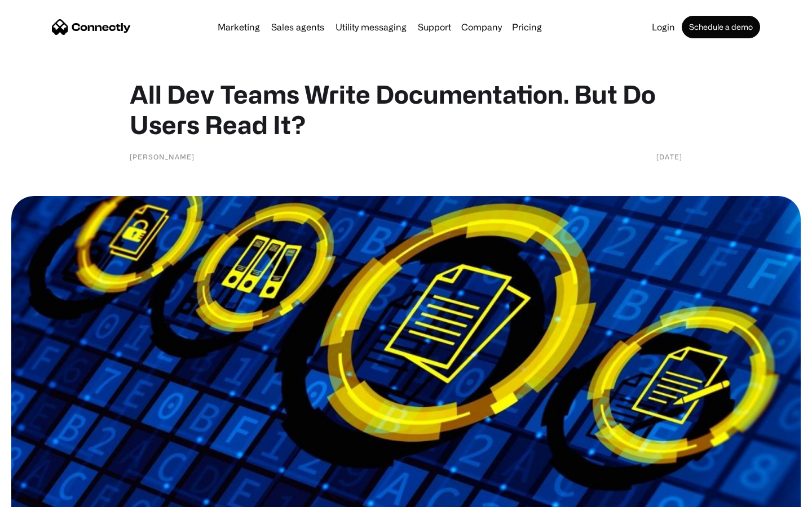 The image size is (812, 507). What do you see at coordinates (481, 27) in the screenshot?
I see `div: Company` at bounding box center [481, 27].